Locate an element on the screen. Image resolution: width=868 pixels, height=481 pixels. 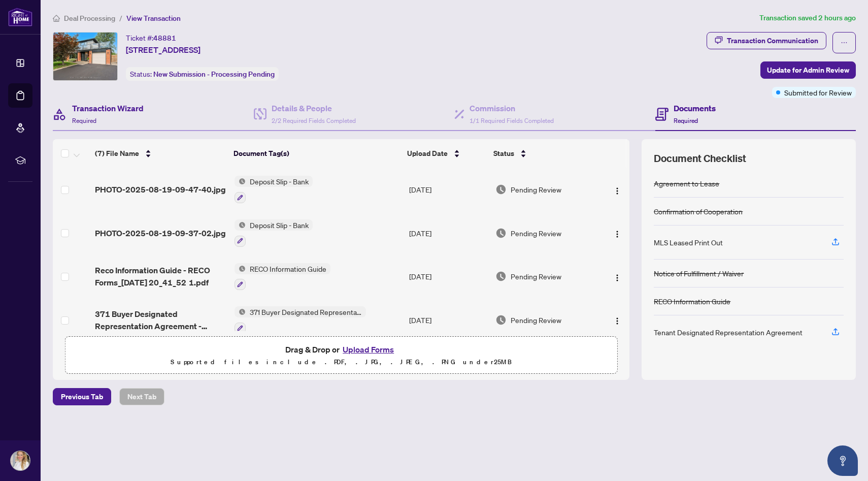
span: Drag & Drop or is located at coordinates (341, 349).